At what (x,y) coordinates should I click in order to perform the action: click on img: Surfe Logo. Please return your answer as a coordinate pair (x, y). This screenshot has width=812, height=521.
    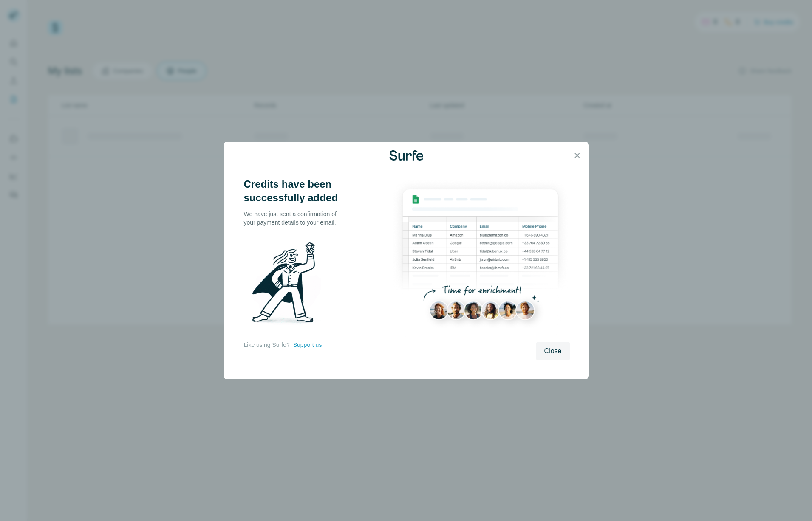
    Looking at the image, I should click on (407, 155).